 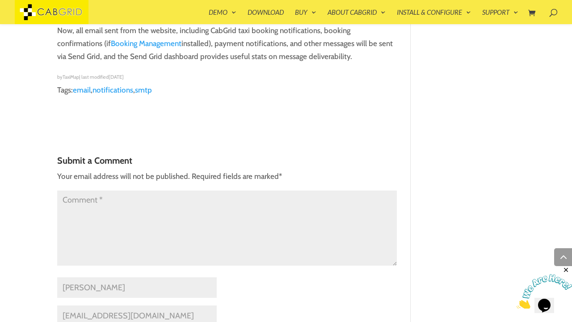 I want to click on span: Your email address will not be published., so click(x=123, y=176).